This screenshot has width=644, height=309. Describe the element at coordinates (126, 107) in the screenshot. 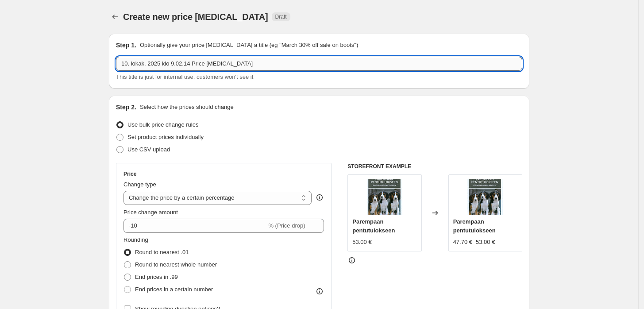

I see `h2: Step 2.` at that location.